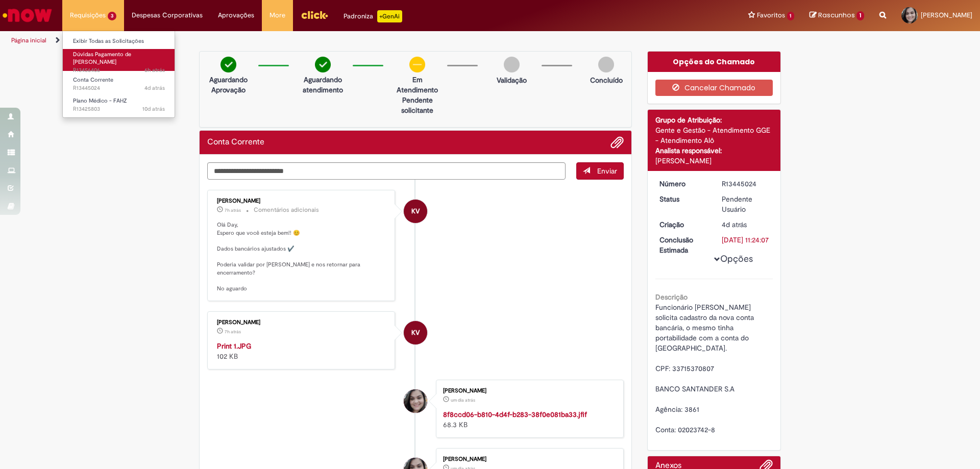  Describe the element at coordinates (463, 400) in the screenshot. I see `span: um dia atrás` at that location.